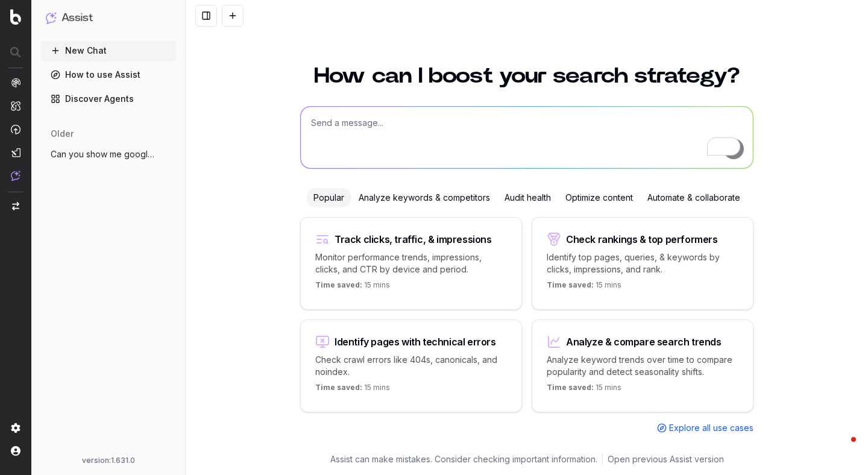 The width and height of the screenshot is (868, 475). I want to click on img: Botify logo, so click(16, 17).